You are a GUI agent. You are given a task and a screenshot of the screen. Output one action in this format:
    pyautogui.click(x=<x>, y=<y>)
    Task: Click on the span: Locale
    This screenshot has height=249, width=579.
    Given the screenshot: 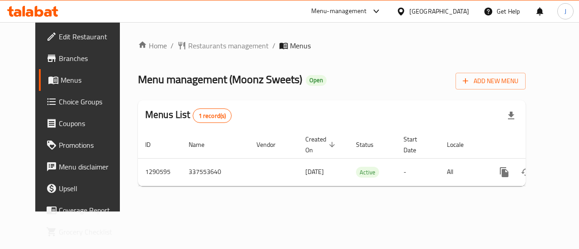 What is the action you would take?
    pyautogui.click(x=461, y=145)
    